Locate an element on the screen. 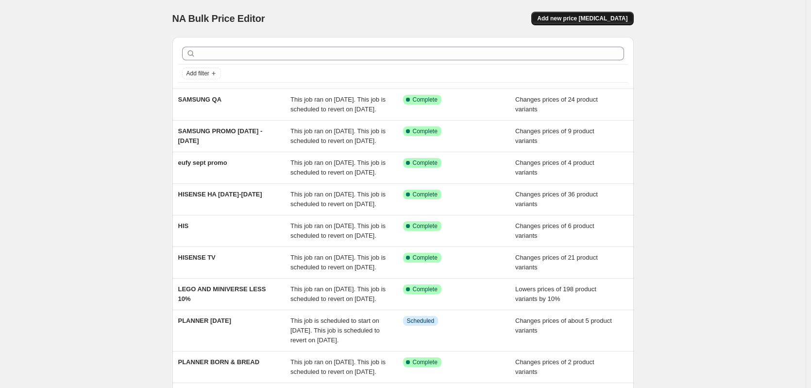 This screenshot has width=811, height=388. span: Changes prices of 36 product variants is located at coordinates (557, 199).